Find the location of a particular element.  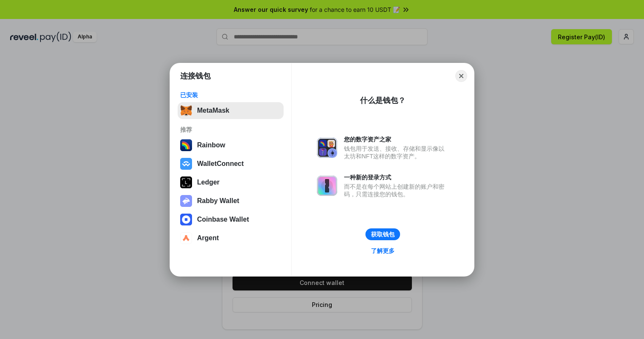

div: 您的数字资产之家 is located at coordinates (396, 139).